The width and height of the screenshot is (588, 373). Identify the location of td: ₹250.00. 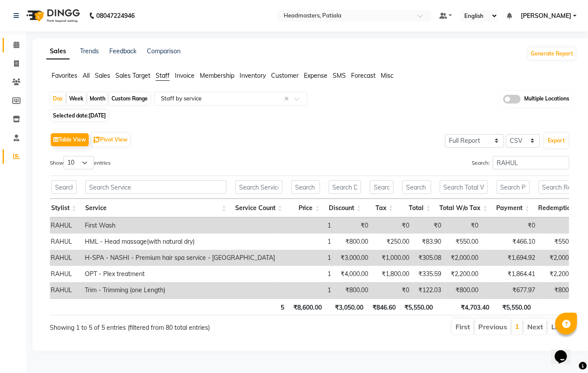
(393, 242).